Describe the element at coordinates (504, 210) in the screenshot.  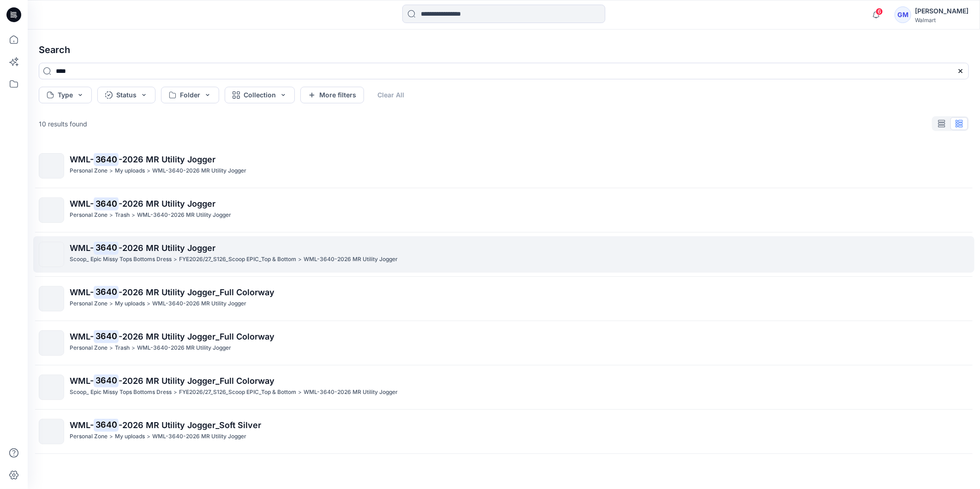
I see `a: WML-3640-2026 MR Utility JoggerPersonal Zone>Trash>WML-3640-2026 MR Utility Jogger` at that location.